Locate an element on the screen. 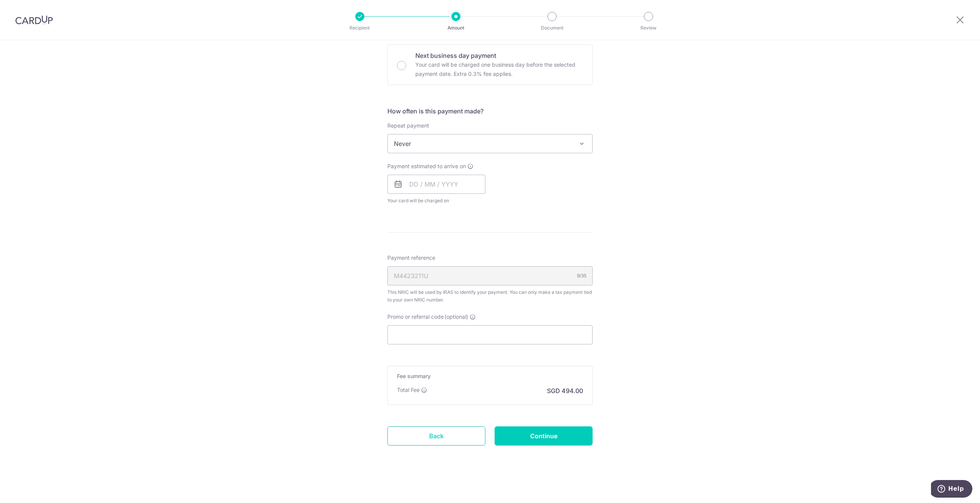 The height and width of the screenshot is (503, 980). p: Next business day payment is located at coordinates (499, 55).